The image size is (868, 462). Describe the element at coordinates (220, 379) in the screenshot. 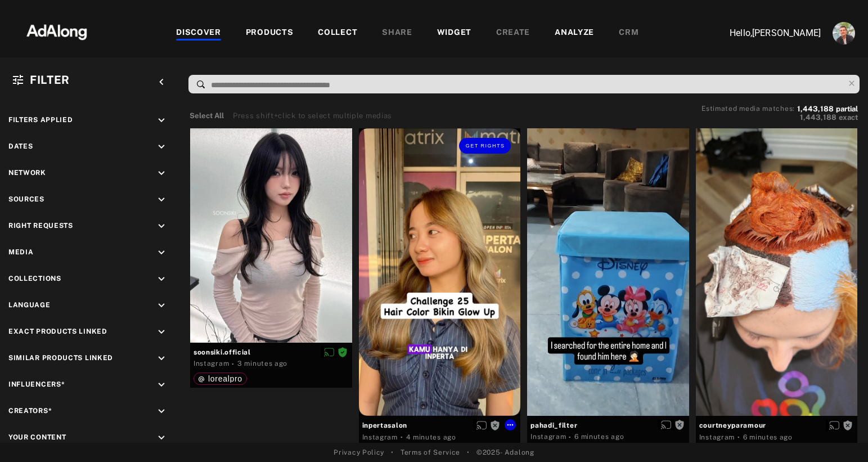

I see `div: lorealpro` at that location.